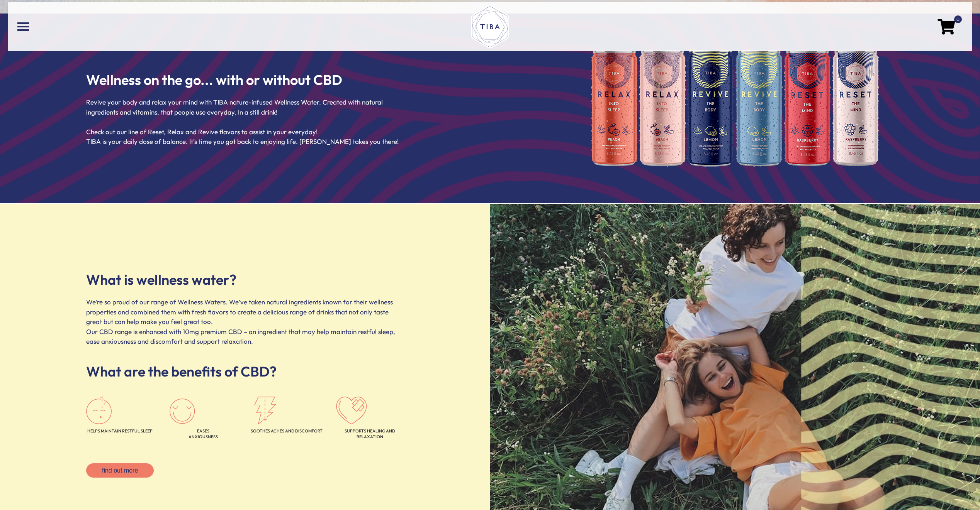 This screenshot has height=510, width=980. Describe the element at coordinates (214, 79) in the screenshot. I see `span: Wellness on the go... with or without CBD` at that location.